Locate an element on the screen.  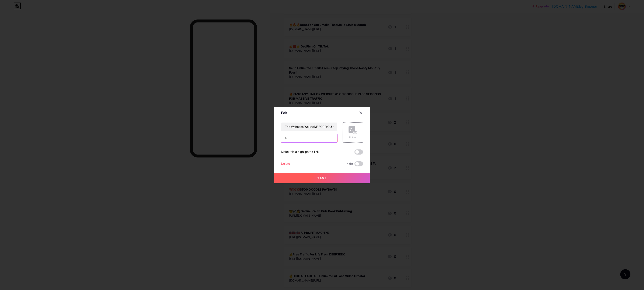
div: Make this a highlighted link is located at coordinates (300, 152).